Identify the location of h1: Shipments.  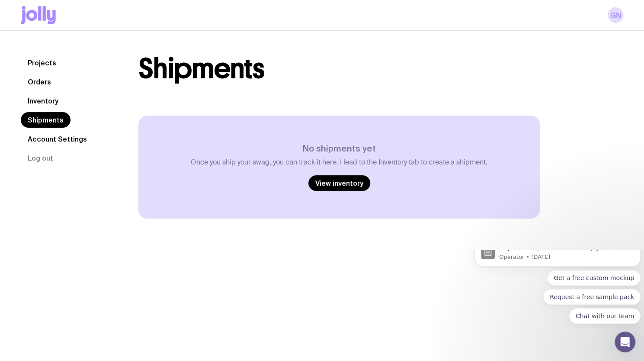
(201, 69).